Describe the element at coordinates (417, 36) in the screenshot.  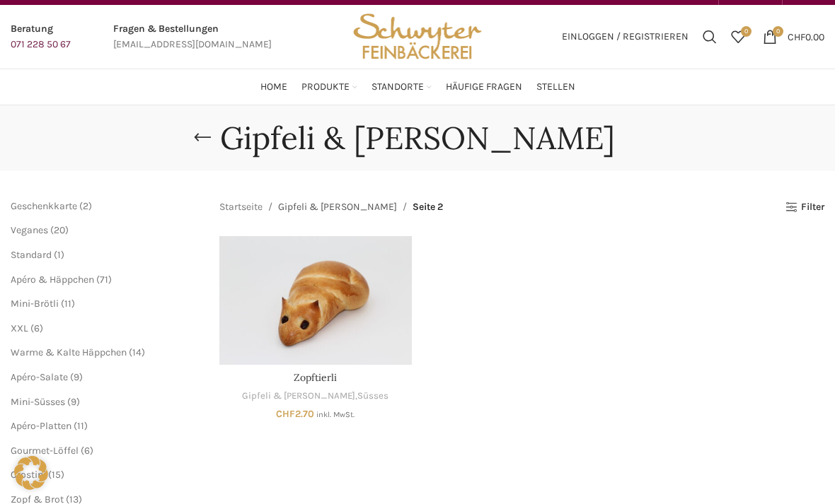
I see `img: Bäckerei Schwyter` at that location.